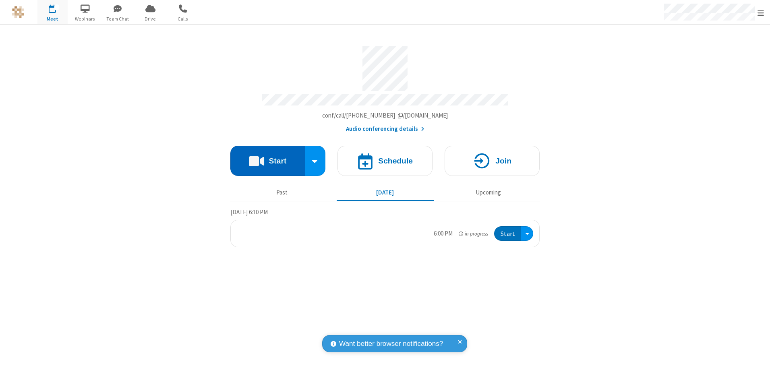 The height and width of the screenshot is (366, 770). I want to click on h4: Start, so click(278, 161).